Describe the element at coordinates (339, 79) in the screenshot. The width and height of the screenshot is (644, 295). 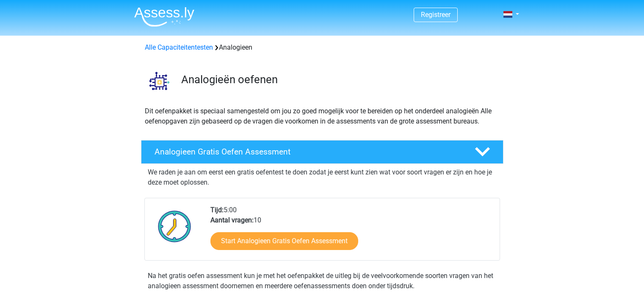
I see `h3: Analogieën oefenen` at that location.